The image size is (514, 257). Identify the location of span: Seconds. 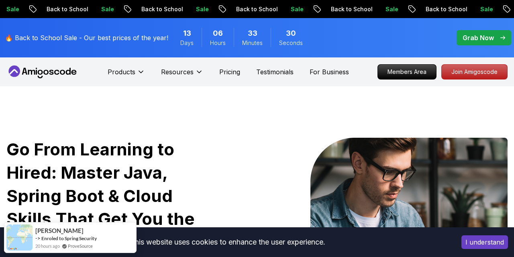
(291, 43).